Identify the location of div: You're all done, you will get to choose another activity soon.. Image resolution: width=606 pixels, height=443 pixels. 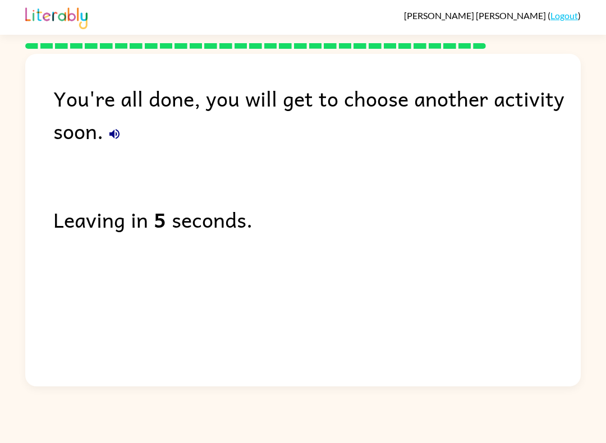
(317, 114).